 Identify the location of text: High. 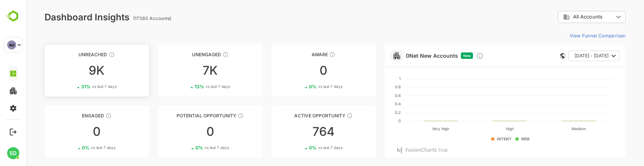
(484, 129).